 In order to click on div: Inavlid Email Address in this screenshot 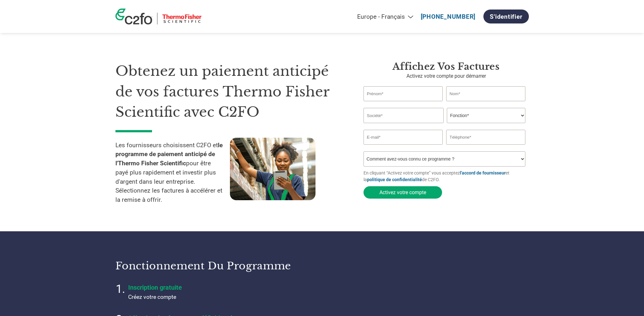, I will do `click(403, 147)`.